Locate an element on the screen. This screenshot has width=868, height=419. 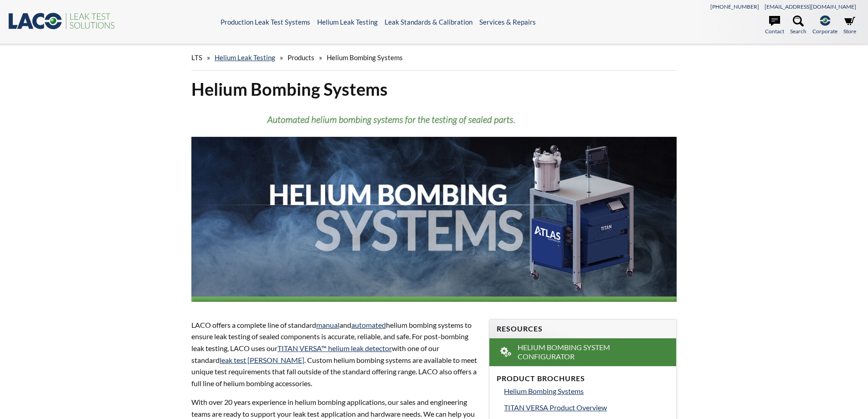
a: automated is located at coordinates (369, 325).